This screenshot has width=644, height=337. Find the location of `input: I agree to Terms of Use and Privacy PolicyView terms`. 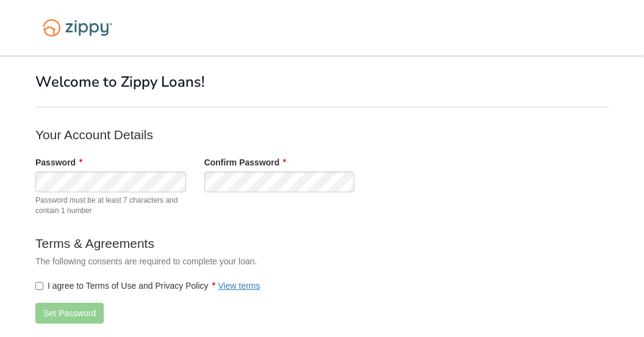

input: I agree to Terms of Use and Privacy PolicyView terms is located at coordinates (39, 285).